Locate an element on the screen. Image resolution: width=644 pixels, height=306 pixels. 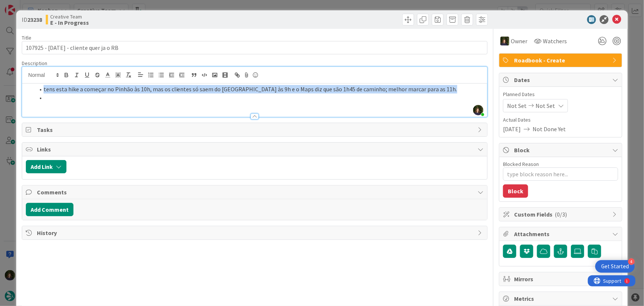
span: Custom Fields is located at coordinates (561, 214).